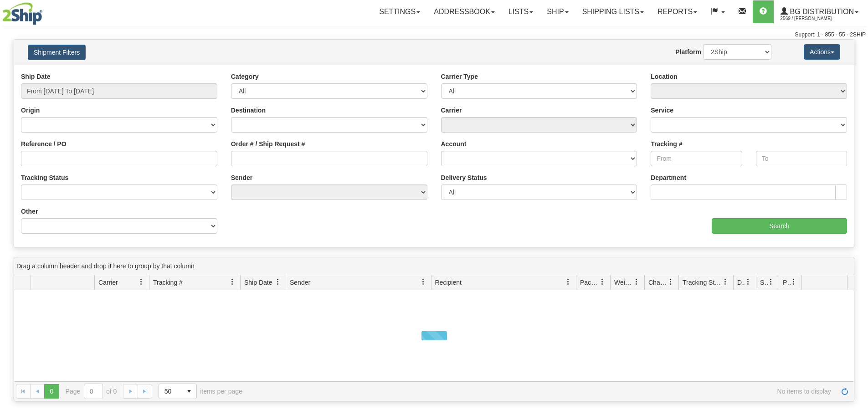 The width and height of the screenshot is (868, 415). Describe the element at coordinates (459, 77) in the screenshot. I see `label: Carrier Type` at that location.